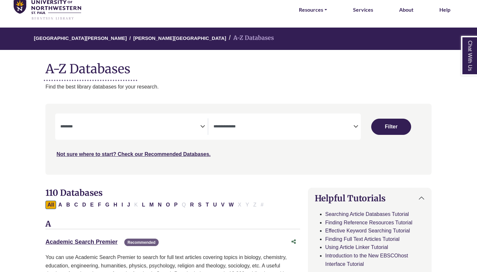 The height and width of the screenshot is (272, 477). I want to click on a: Finding Full Text Articles Tutorial, so click(362, 239).